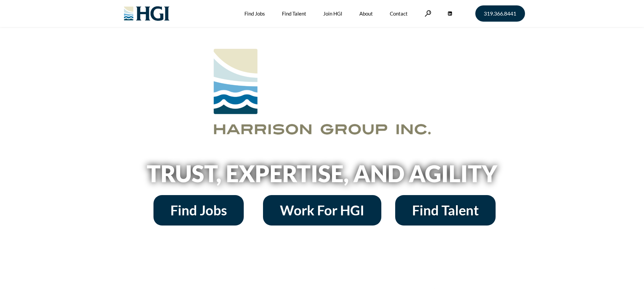 The width and height of the screenshot is (644, 308). I want to click on span: 319.366.8441, so click(500, 14).